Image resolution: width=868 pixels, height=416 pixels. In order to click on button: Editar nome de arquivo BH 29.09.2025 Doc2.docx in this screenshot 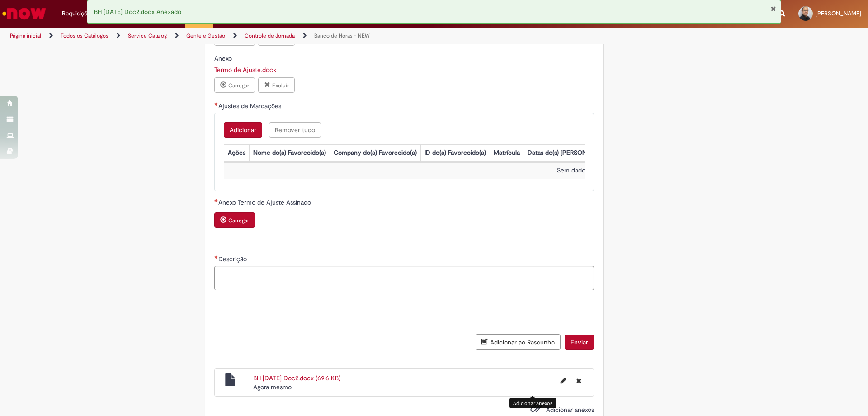, I will do `click(563, 381)`.